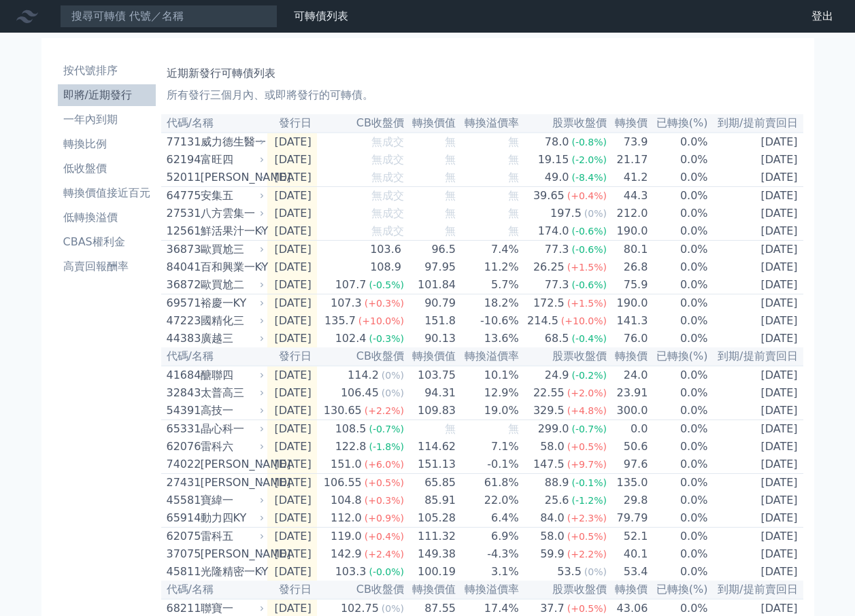 The image size is (855, 616). I want to click on td: -0.1%, so click(488, 465).